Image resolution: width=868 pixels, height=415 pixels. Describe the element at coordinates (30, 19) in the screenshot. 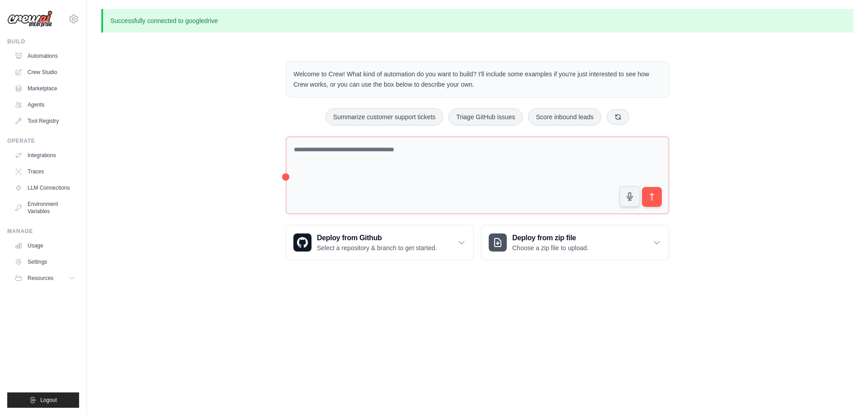

I see `img: Logo` at that location.